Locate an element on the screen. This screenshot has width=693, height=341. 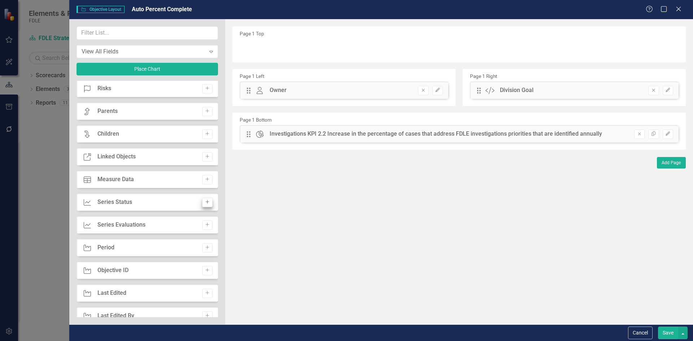
div: Series Evaluations is located at coordinates (121, 225).